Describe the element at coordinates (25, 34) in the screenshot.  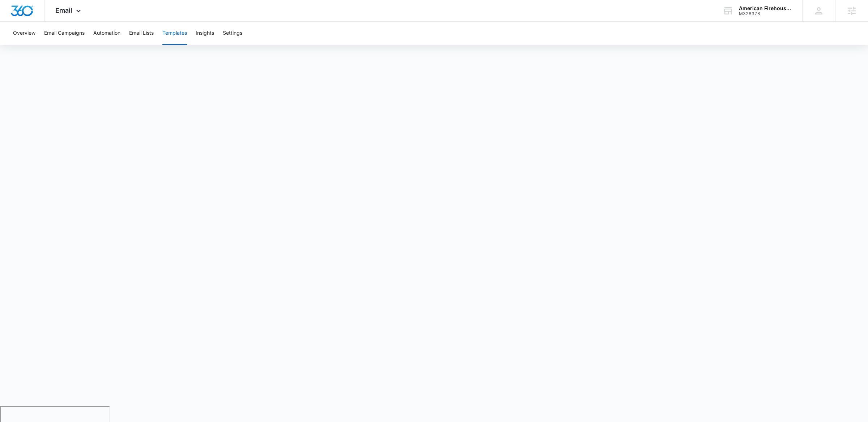
I see `button: Overview` at that location.